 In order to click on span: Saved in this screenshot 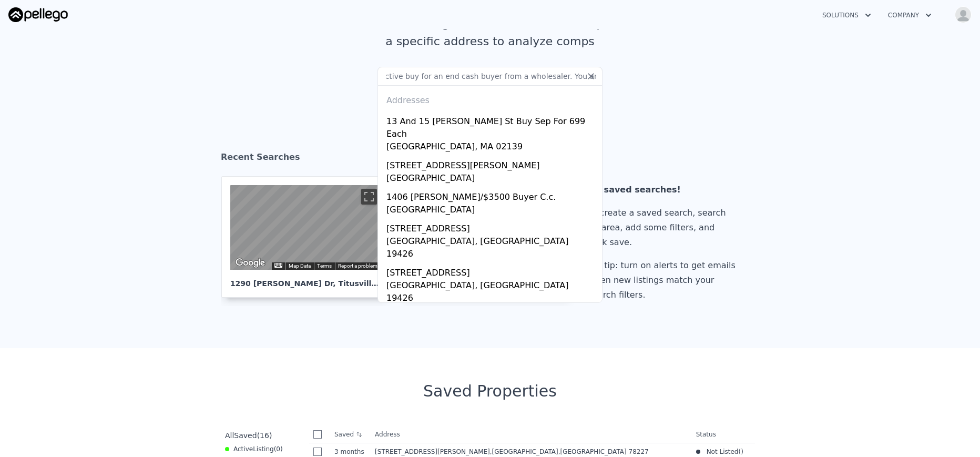, I will do `click(245, 436)`.